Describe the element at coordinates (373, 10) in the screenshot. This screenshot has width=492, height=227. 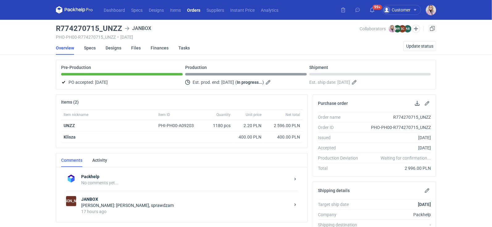
I see `button: 99+` at that location.